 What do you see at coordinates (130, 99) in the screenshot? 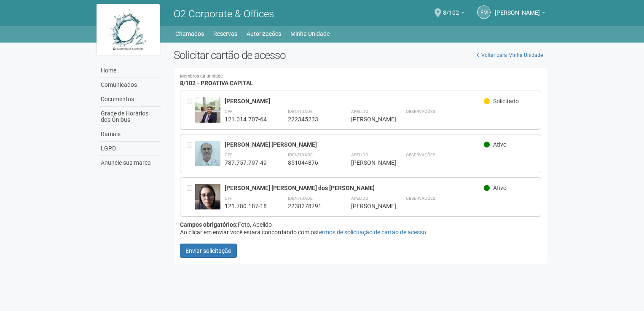
I see `a: Documentos` at bounding box center [130, 99].